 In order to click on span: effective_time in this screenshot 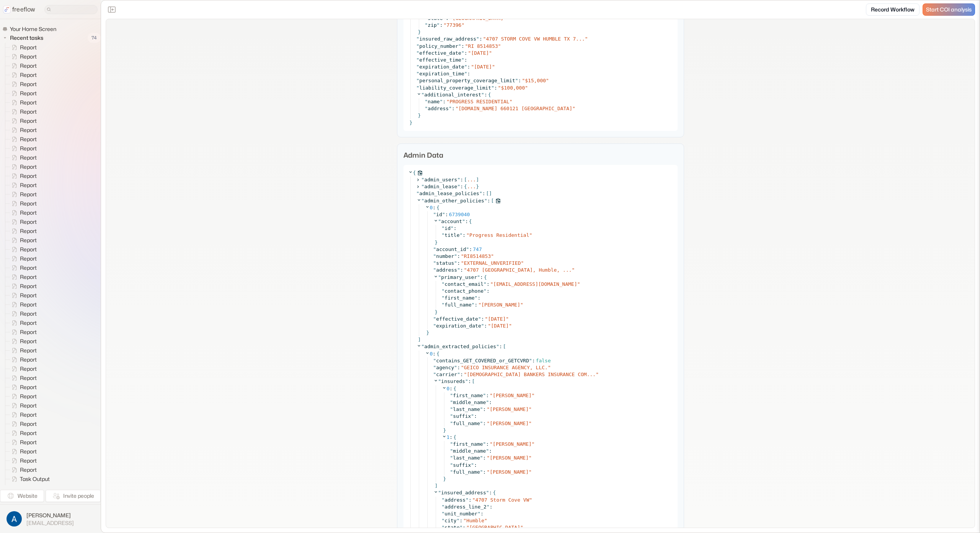, I will do `click(440, 59)`.